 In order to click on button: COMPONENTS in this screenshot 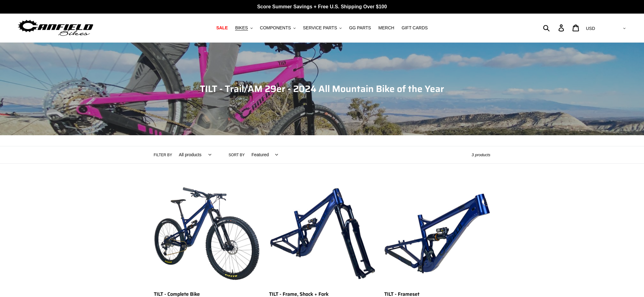, I will do `click(278, 28)`.